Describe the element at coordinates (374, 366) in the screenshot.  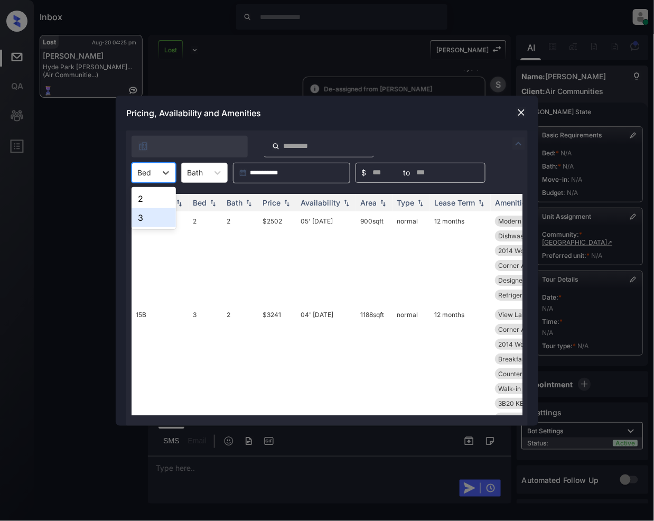
I see `td: 1188 sqft` at that location.